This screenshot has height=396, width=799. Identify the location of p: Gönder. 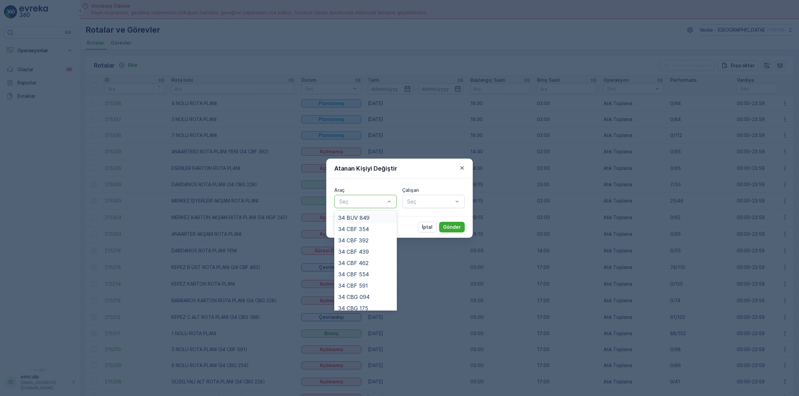
(452, 227).